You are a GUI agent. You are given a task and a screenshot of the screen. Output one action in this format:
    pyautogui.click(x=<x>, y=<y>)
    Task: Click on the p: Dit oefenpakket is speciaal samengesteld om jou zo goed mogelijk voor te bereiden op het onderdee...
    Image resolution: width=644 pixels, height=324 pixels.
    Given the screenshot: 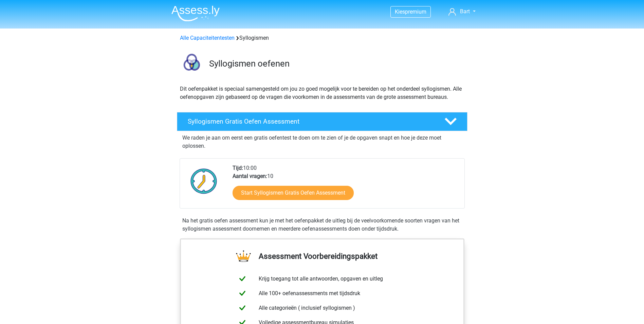 What is the action you would take?
    pyautogui.click(x=322, y=93)
    